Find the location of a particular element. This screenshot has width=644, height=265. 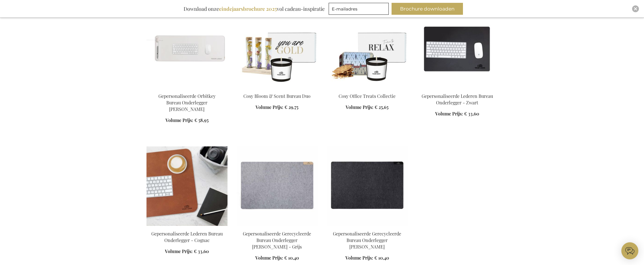

button: Brochure downloaden is located at coordinates (428, 9).